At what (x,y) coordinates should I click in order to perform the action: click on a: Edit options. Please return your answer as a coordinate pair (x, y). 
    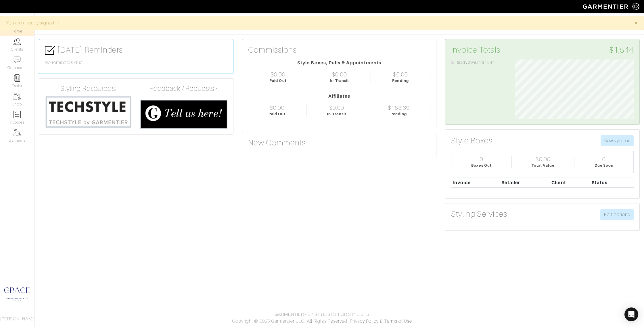
    Looking at the image, I should click on (617, 215).